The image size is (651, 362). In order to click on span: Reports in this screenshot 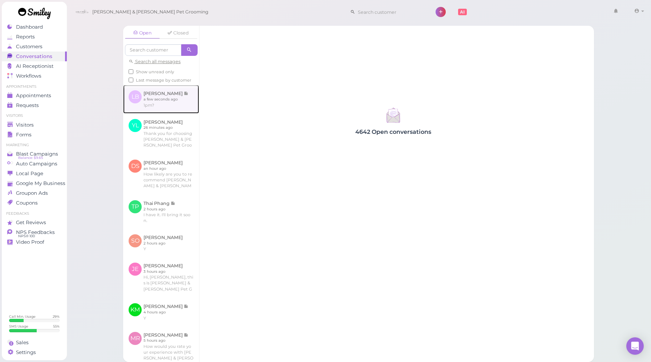, I will do `click(25, 37)`.